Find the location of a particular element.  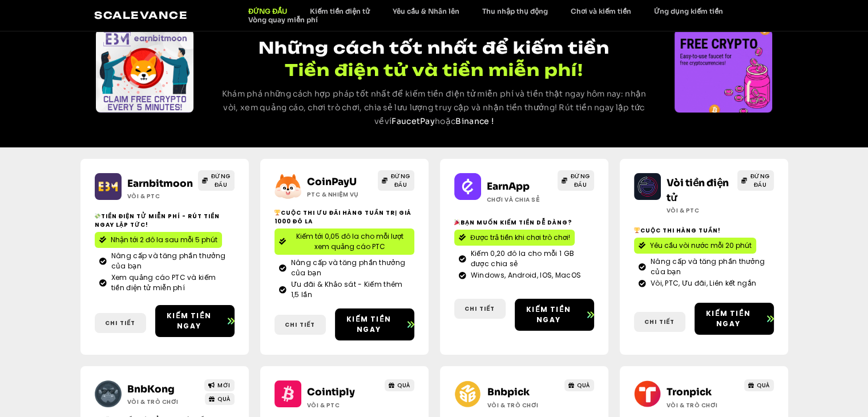

font: Tiền điện tử và tiền miễn phí! is located at coordinates (434, 70).